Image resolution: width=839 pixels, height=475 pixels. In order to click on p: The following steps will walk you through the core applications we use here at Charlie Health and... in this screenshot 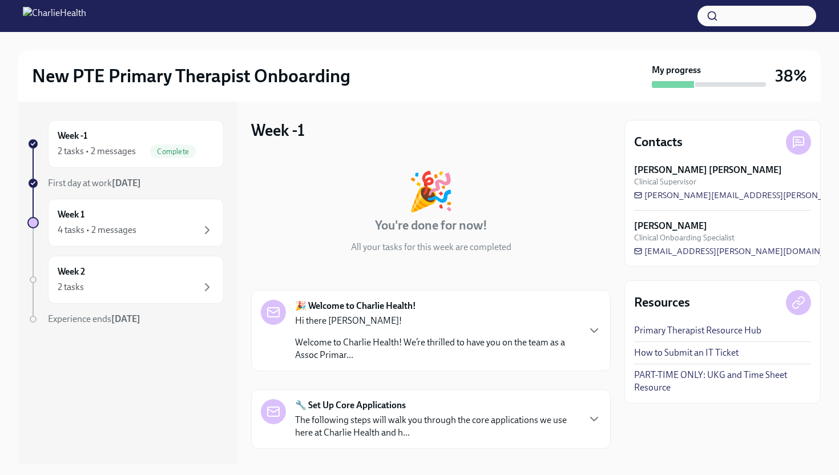, I will do `click(437, 426)`.